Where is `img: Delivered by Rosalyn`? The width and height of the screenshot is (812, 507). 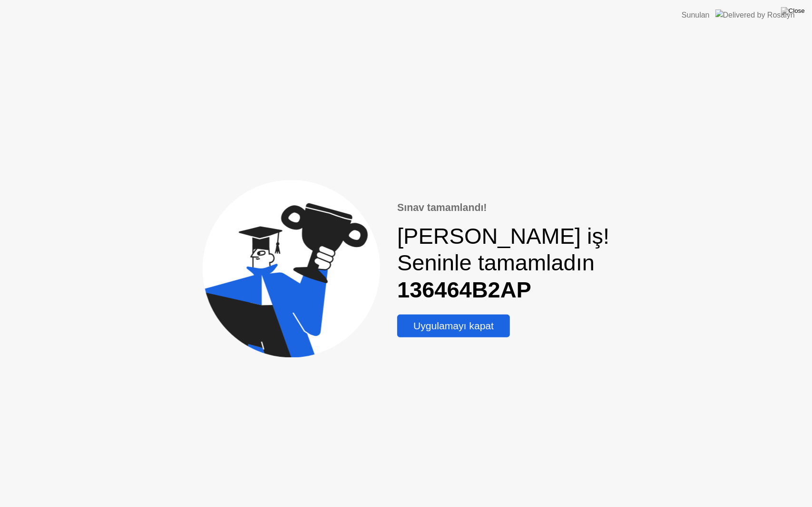 img: Delivered by Rosalyn is located at coordinates (755, 14).